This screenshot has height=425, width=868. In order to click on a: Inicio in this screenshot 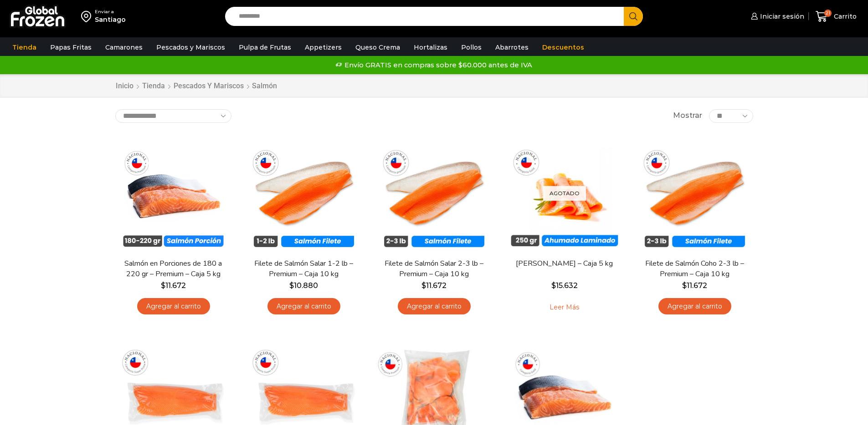, I will do `click(124, 86)`.